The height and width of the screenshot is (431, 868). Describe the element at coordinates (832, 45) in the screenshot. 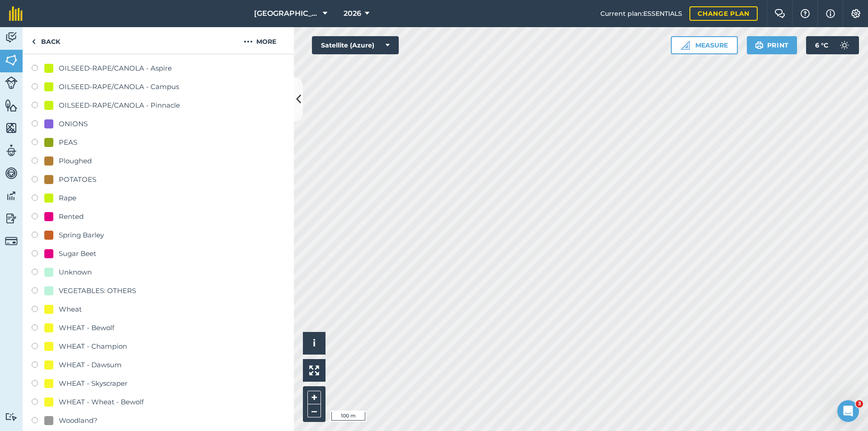

I see `button: 6 °C` at that location.